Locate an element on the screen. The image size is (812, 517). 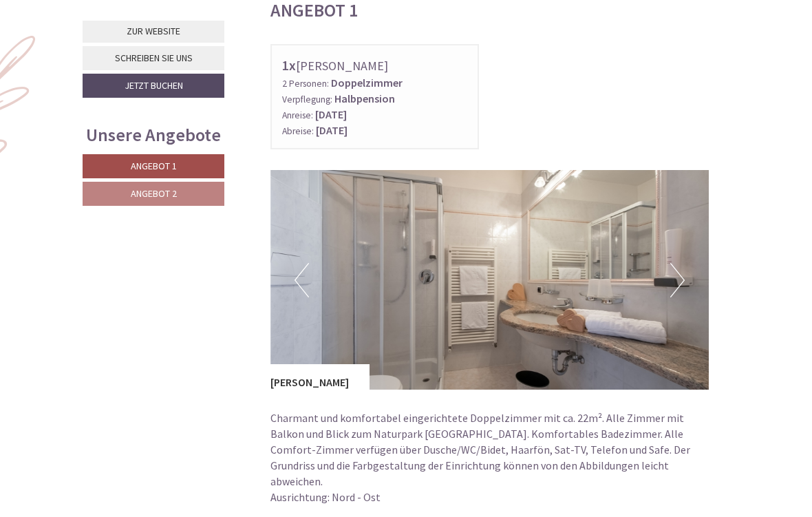
a: Zur Website is located at coordinates (153, 31).